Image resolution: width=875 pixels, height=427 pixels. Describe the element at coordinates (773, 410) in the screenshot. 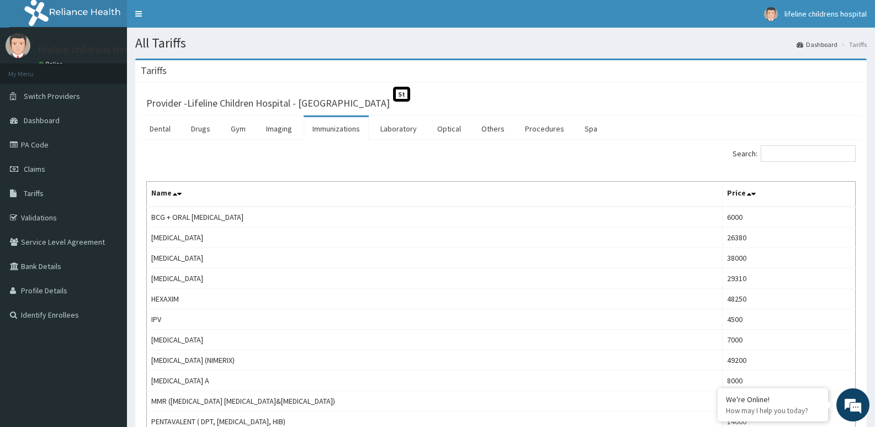

I see `p: How may I help you today?` at that location.